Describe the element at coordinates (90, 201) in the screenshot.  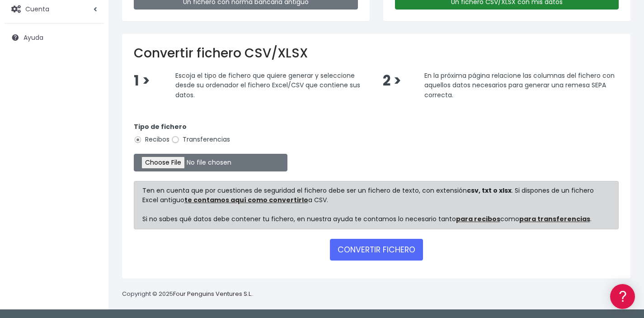
I see `a: General` at that location.